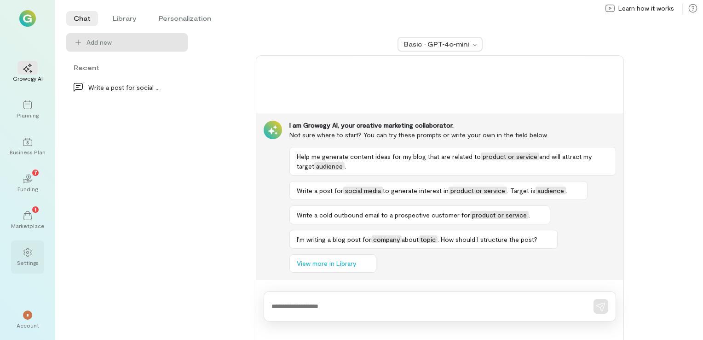 The image size is (703, 340). I want to click on span: to generate interest in, so click(416, 190).